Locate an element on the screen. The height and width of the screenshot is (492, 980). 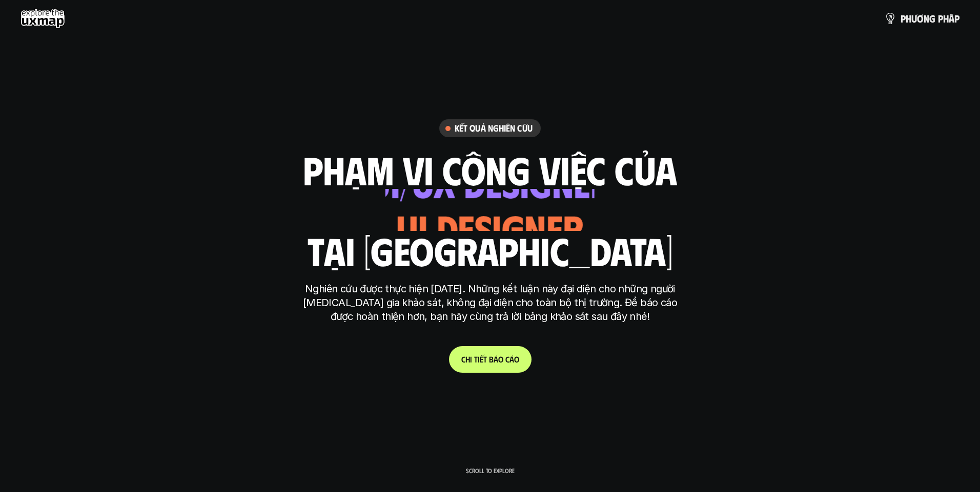
span: b is located at coordinates (491, 359).